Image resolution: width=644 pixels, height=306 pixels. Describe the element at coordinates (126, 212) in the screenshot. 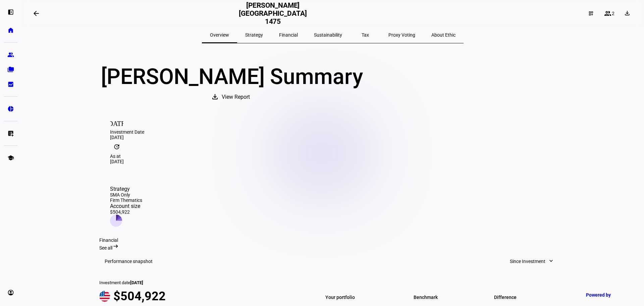

I see `div: $504,922` at that location.